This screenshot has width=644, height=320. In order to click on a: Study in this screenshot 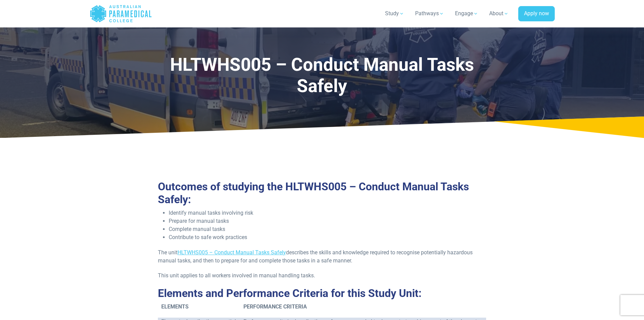, I will do `click(395, 14)`.